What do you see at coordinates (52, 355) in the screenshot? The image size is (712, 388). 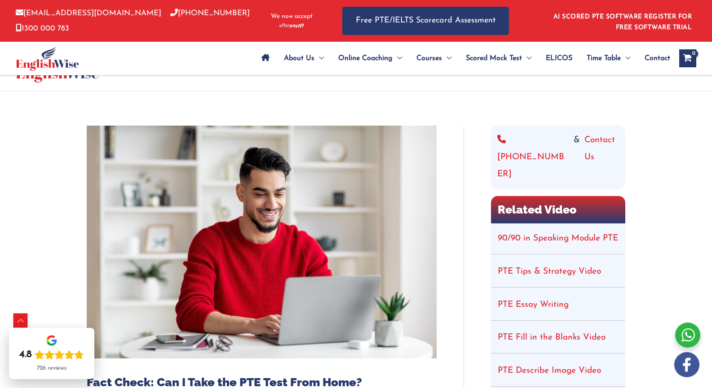 I see `div: Rating: 4.8 out of 5` at bounding box center [52, 355].